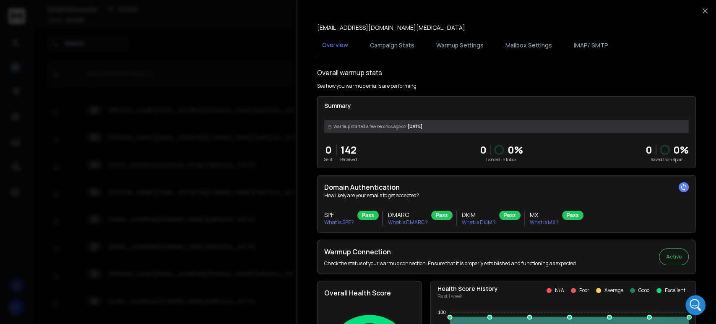 The image size is (716, 324). Describe the element at coordinates (460, 45) in the screenshot. I see `button: Warmup Settings` at that location.